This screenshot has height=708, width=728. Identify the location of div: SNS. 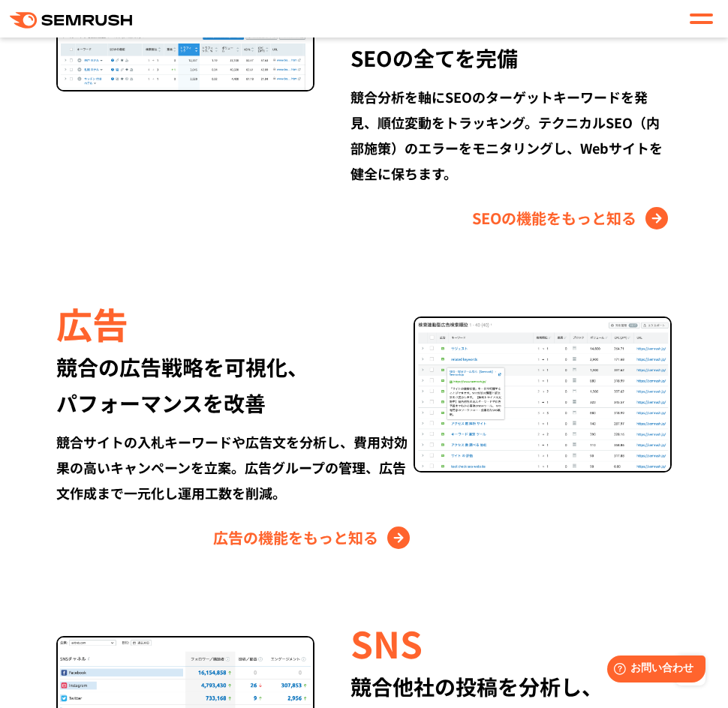
(511, 643).